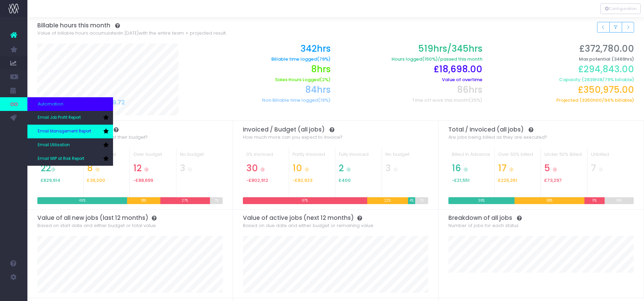 This screenshot has width=644, height=301. I want to click on h2: £350,975.00, so click(564, 90).